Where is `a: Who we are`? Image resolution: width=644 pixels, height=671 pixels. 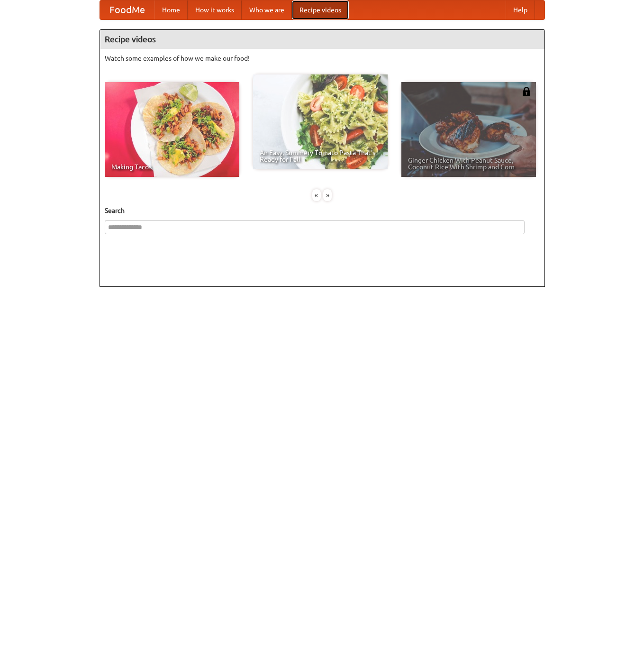 a: Who we are is located at coordinates (267, 10).